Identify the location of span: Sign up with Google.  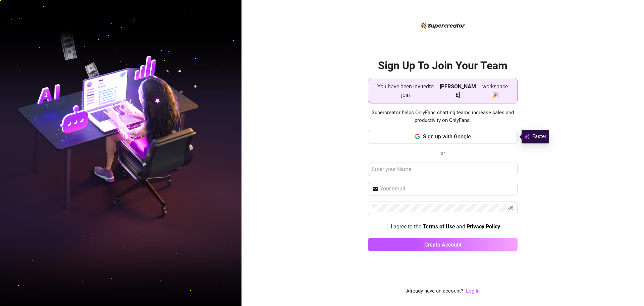
(447, 136).